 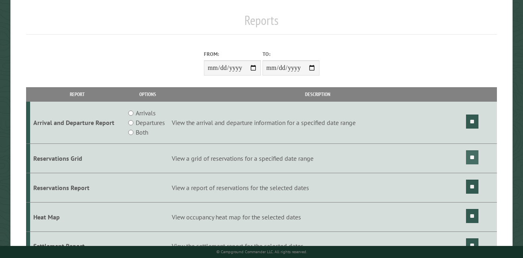 What do you see at coordinates (150, 122) in the screenshot?
I see `label: Departures` at bounding box center [150, 122].